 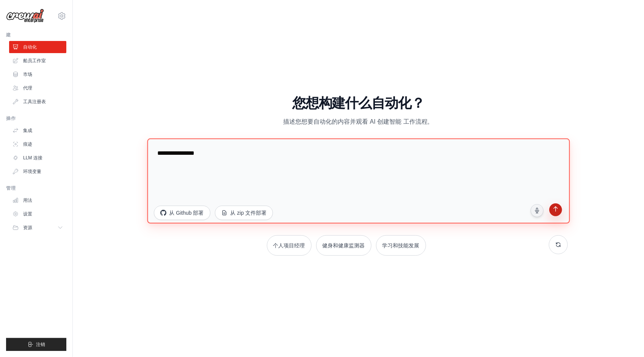 What do you see at coordinates (401, 245) in the screenshot?
I see `button: 学习和技能发展` at bounding box center [401, 245].